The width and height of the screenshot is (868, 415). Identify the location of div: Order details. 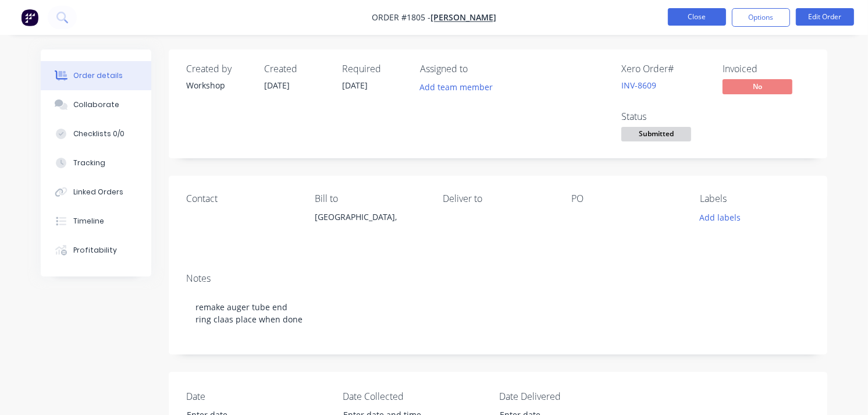
(98, 75).